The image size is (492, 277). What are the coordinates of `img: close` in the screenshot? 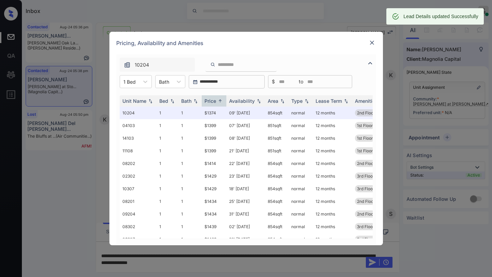 It's located at (372, 43).